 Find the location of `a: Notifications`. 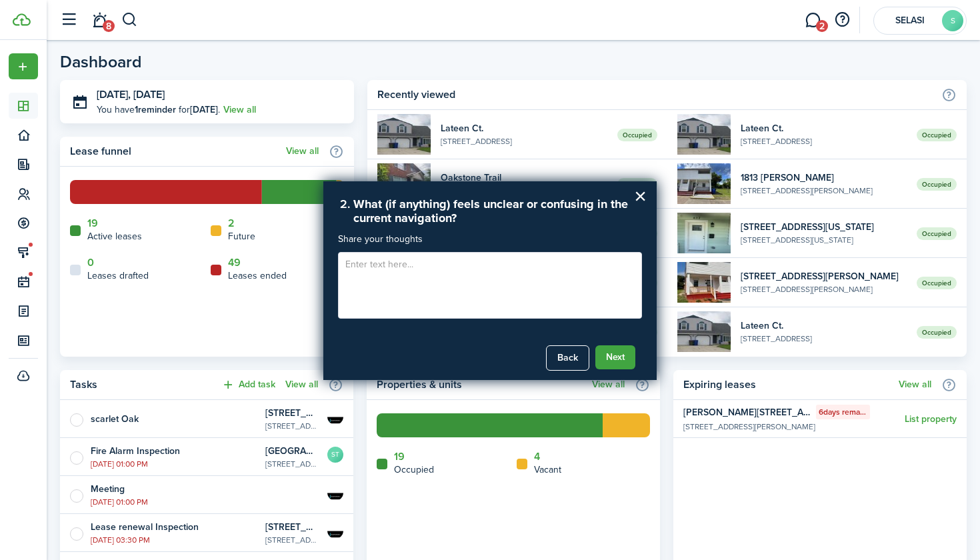

a: Notifications is located at coordinates (99, 20).